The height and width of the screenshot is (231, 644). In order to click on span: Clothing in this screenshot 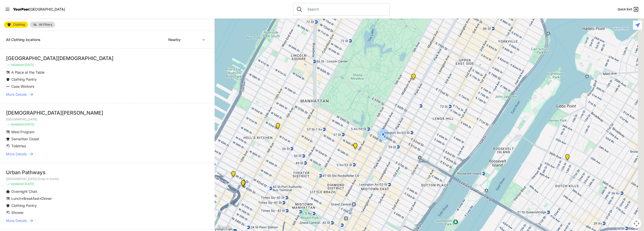, I will do `click(19, 24)`.